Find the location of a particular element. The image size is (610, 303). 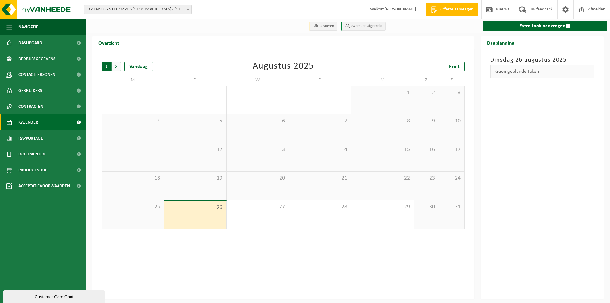

span: Navigatie is located at coordinates (28, 27).